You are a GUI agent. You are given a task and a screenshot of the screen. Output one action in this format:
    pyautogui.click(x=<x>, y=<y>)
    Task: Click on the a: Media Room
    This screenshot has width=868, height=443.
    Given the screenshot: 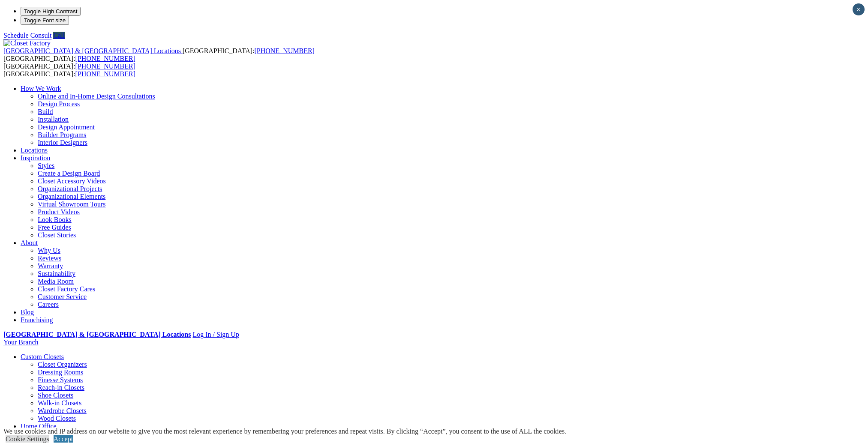 What is the action you would take?
    pyautogui.click(x=56, y=281)
    